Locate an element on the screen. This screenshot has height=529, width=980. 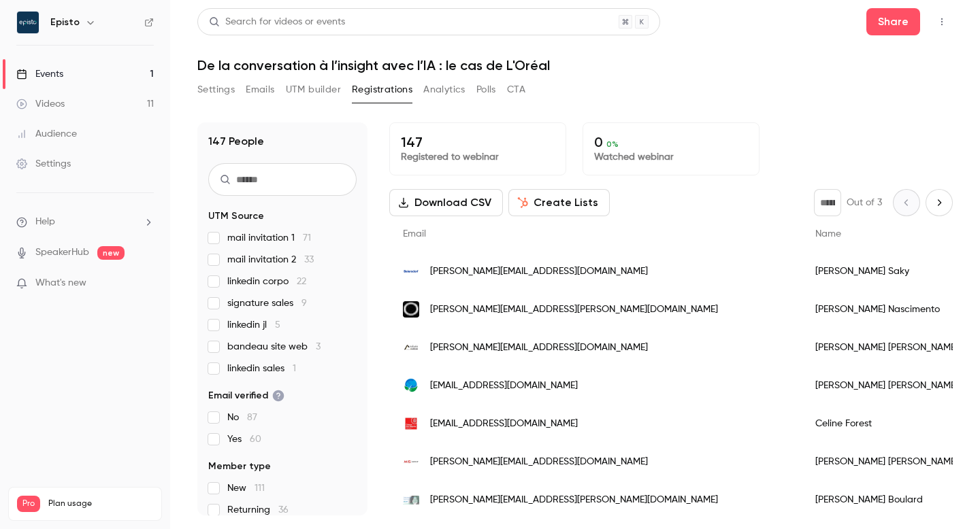
span: Name is located at coordinates (828, 234).